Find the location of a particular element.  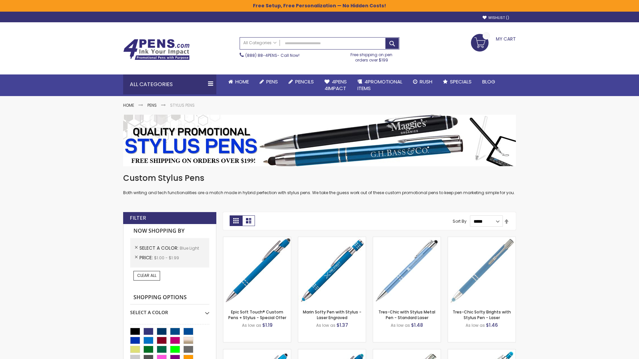

a: Pencils is located at coordinates (301, 82).